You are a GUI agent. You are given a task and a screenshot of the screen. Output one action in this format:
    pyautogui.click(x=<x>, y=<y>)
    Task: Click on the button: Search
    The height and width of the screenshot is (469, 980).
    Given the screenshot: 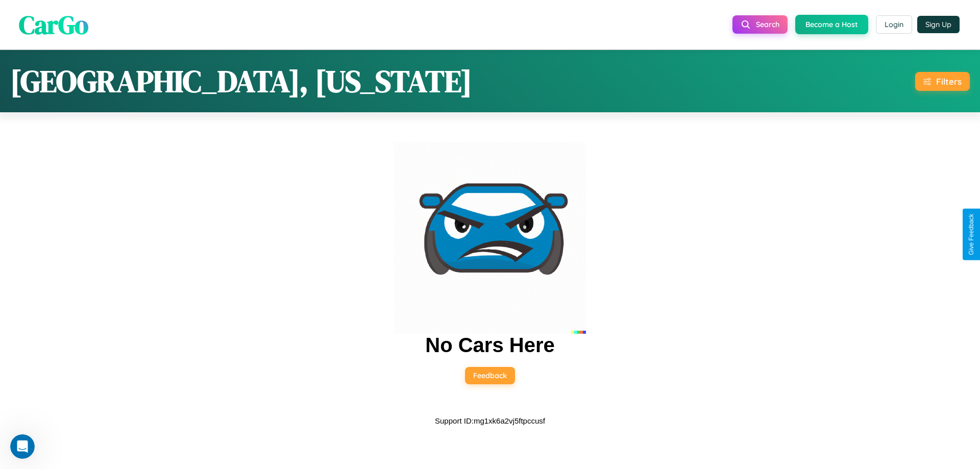 What is the action you would take?
    pyautogui.click(x=760, y=24)
    